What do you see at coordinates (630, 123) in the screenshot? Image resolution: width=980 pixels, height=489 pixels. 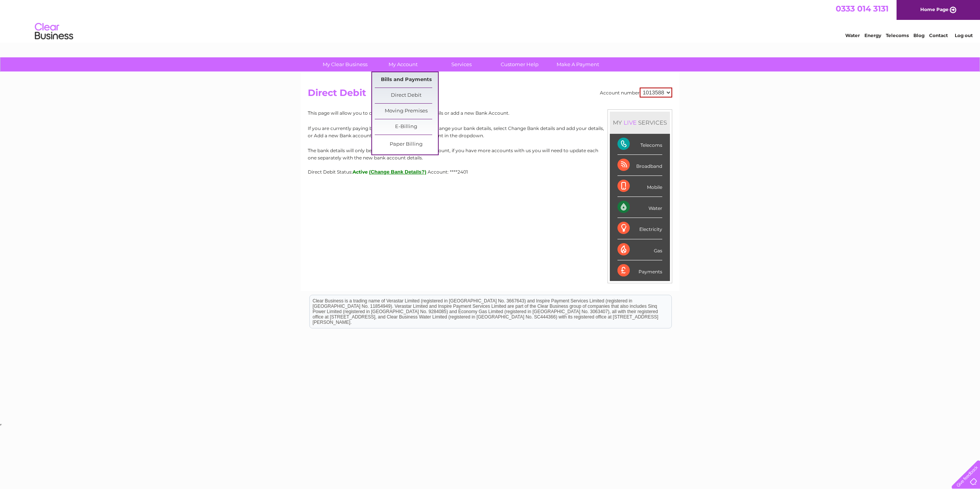 I see `div: LIVE` at bounding box center [630, 123].